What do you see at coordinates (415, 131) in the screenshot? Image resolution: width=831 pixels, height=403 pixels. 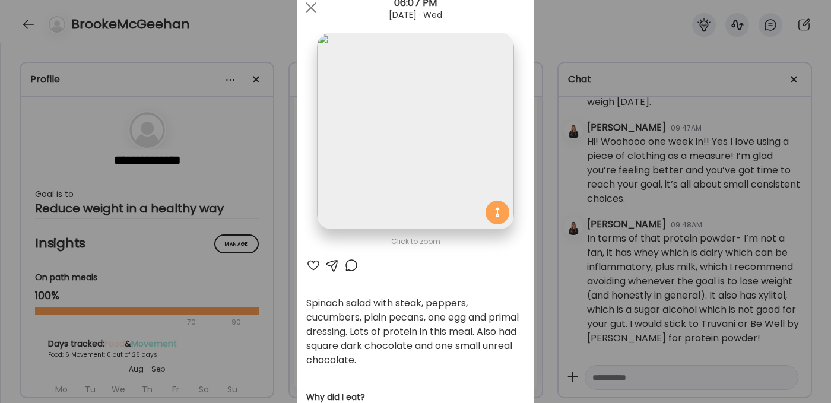 I see `img: images%2FZKxVoTeUMKWgD8HYyzG7mKbbt422%2FDbZUd941RW2r6e4x7ZNm%2FaUo2tgT7xUrTZgx4KwlF_1080` at bounding box center [415, 131].